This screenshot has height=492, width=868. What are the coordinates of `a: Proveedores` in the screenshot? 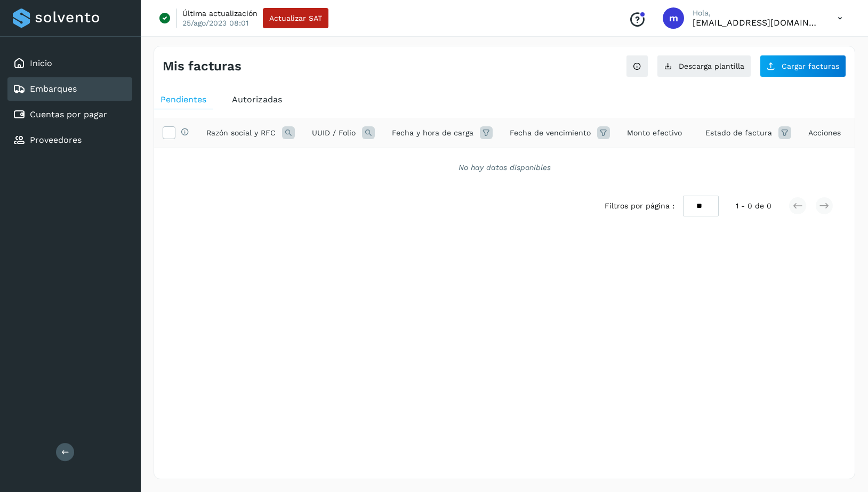 It's located at (55, 139).